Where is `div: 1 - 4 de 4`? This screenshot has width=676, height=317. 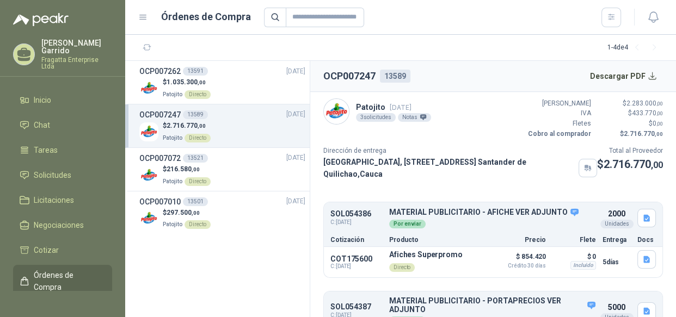 div: 1 - 4 de 4 is located at coordinates (635, 48).